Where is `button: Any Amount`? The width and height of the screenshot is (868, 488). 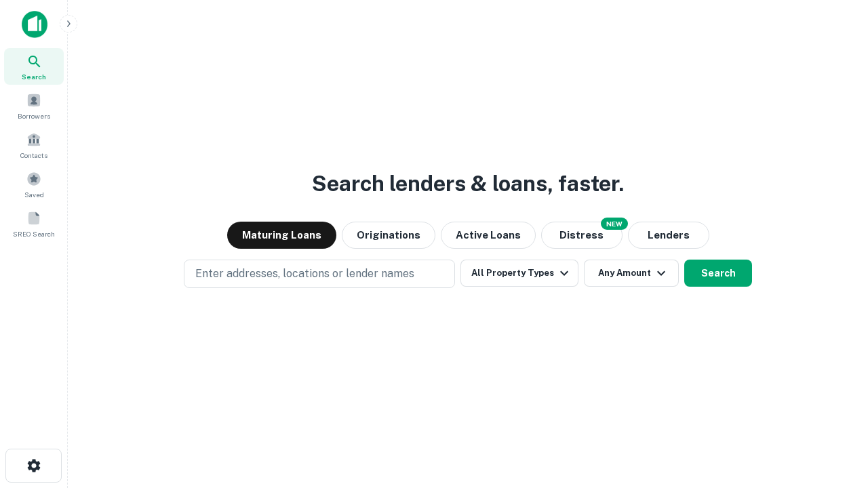 button: Any Amount is located at coordinates (631, 274).